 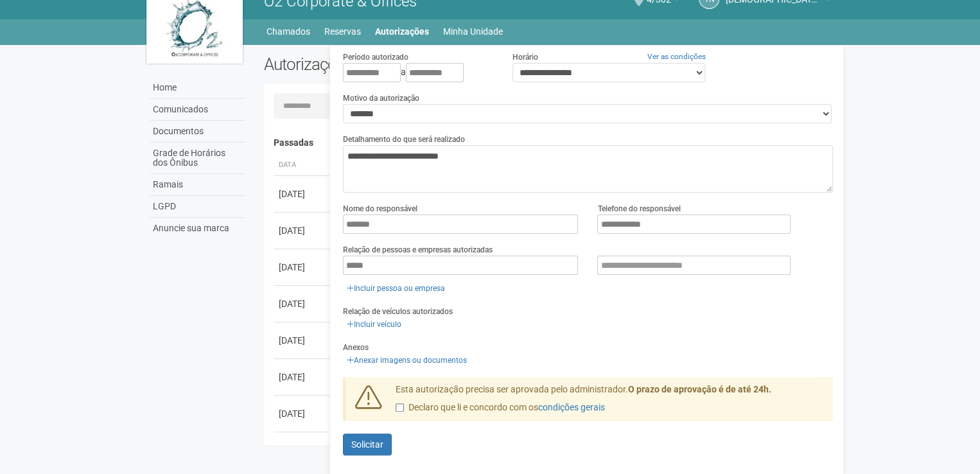 What do you see at coordinates (367, 444) in the screenshot?
I see `span: Solicitar` at bounding box center [367, 444].